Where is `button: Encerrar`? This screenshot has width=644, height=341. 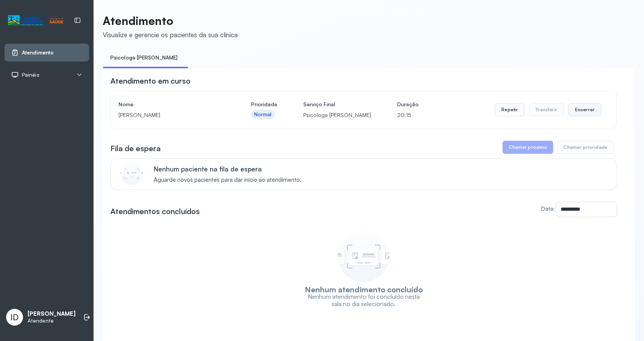
button: Encerrar is located at coordinates (584, 109).